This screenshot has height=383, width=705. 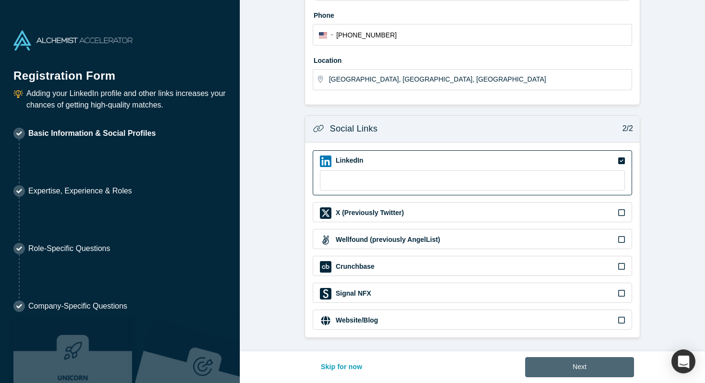 I want to click on div: LinkedIn iconLinkedIn, so click(x=472, y=173).